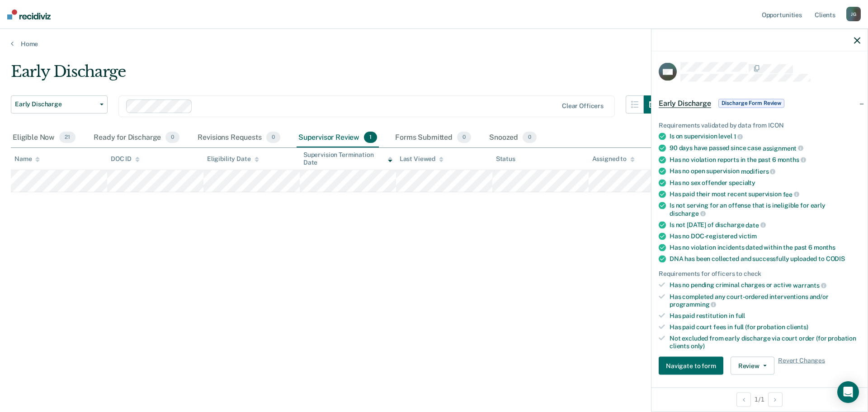 This screenshot has width=868, height=412. Describe the element at coordinates (751, 103) in the screenshot. I see `span: Discharge Form Review` at that location.